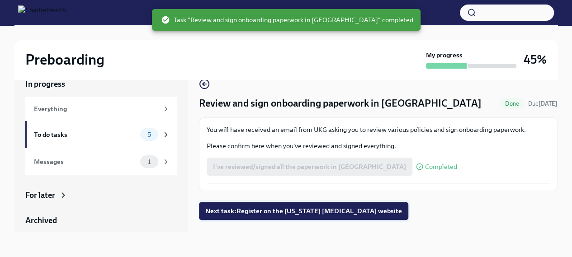 The height and width of the screenshot is (257, 572). Describe the element at coordinates (85, 162) in the screenshot. I see `div: Messages` at that location.